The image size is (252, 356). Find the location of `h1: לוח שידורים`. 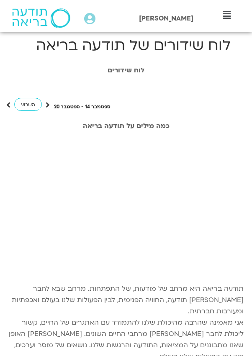

h1: לוח שידורים is located at coordinates (126, 70).